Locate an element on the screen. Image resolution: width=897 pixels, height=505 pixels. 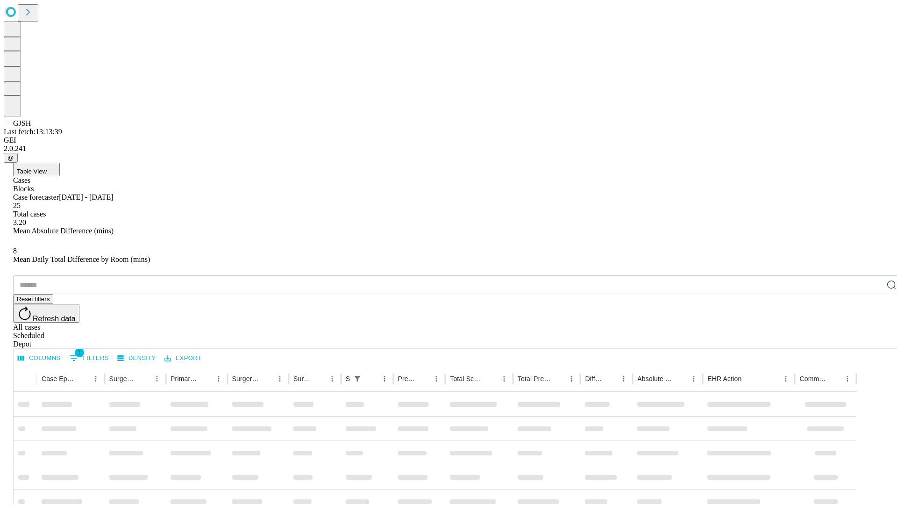
span: 3.20 is located at coordinates (20, 222).